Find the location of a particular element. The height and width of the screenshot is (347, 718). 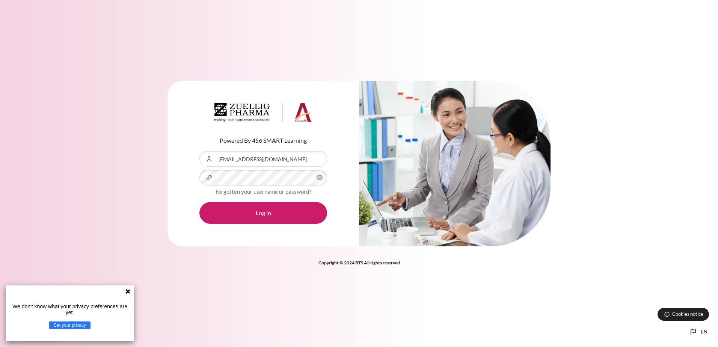

a: Architeck is located at coordinates (263, 114).